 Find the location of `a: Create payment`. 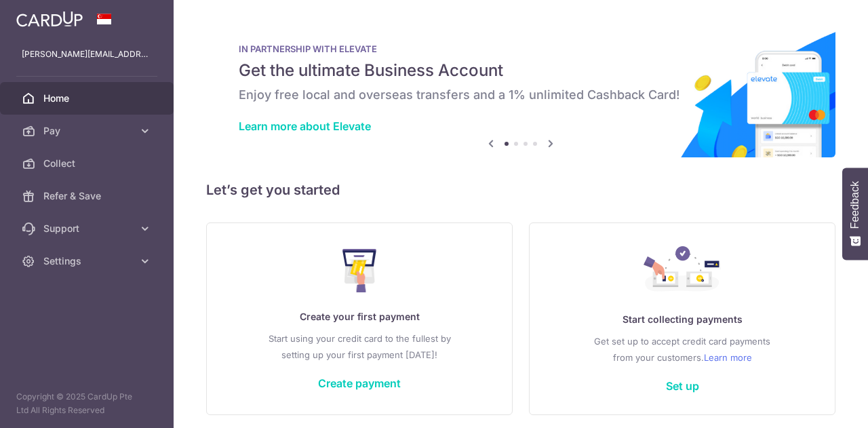

a: Create payment is located at coordinates (360, 383).